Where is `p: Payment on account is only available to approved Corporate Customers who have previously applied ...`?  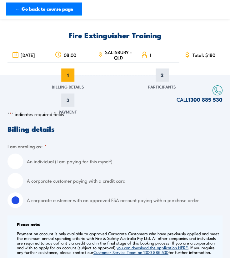
p: Payment on account is only available to approved Corporate Customers who have previously applied ... is located at coordinates (119, 243).